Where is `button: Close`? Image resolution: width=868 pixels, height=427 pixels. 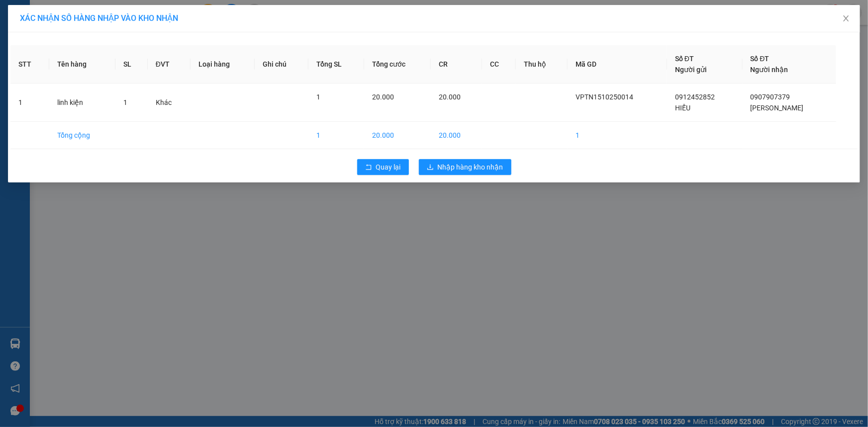 button: Close is located at coordinates (846, 19).